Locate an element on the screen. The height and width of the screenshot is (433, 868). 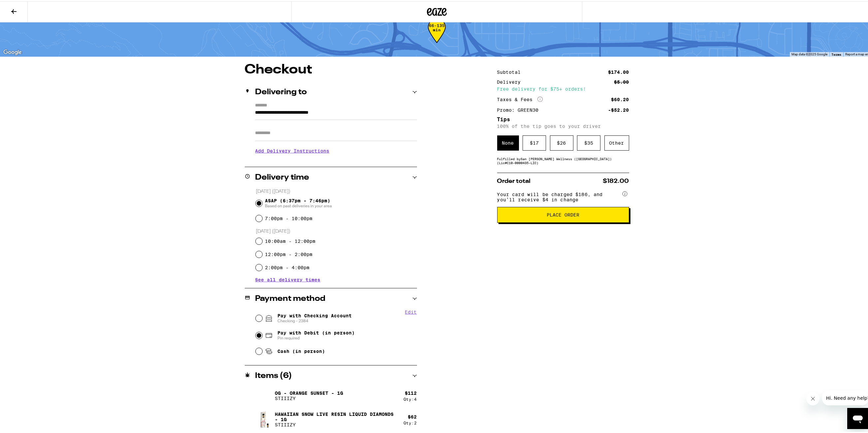
img: Hawaiian Snow Live Resin Liquid Diamonds - 1g is located at coordinates (264, 418).